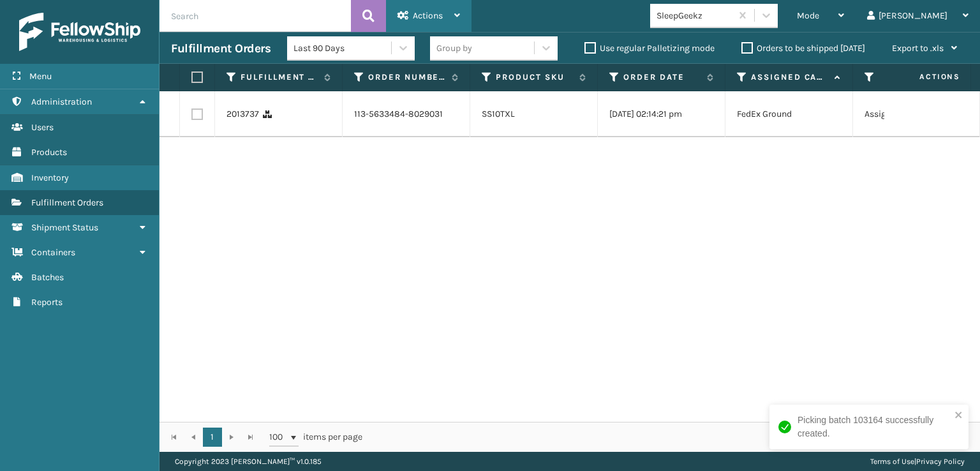  I want to click on span: Export to .xls, so click(918, 48).